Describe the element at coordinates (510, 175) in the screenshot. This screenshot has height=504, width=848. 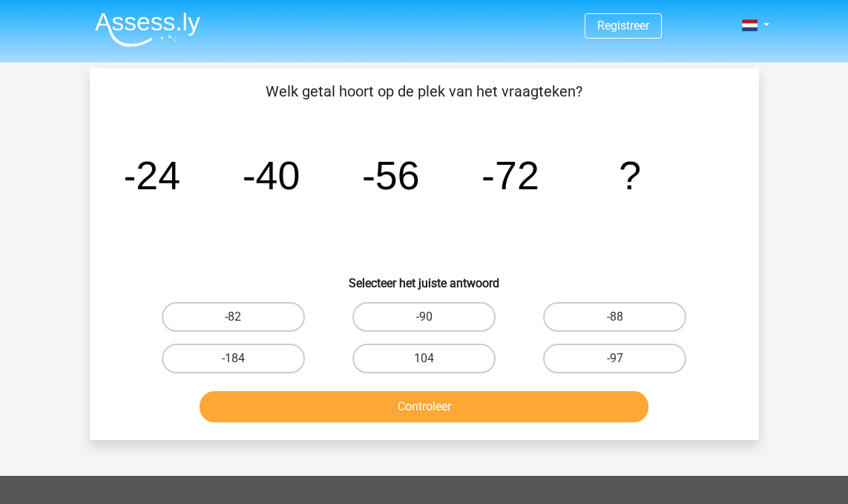
I see `tspan: -72` at that location.